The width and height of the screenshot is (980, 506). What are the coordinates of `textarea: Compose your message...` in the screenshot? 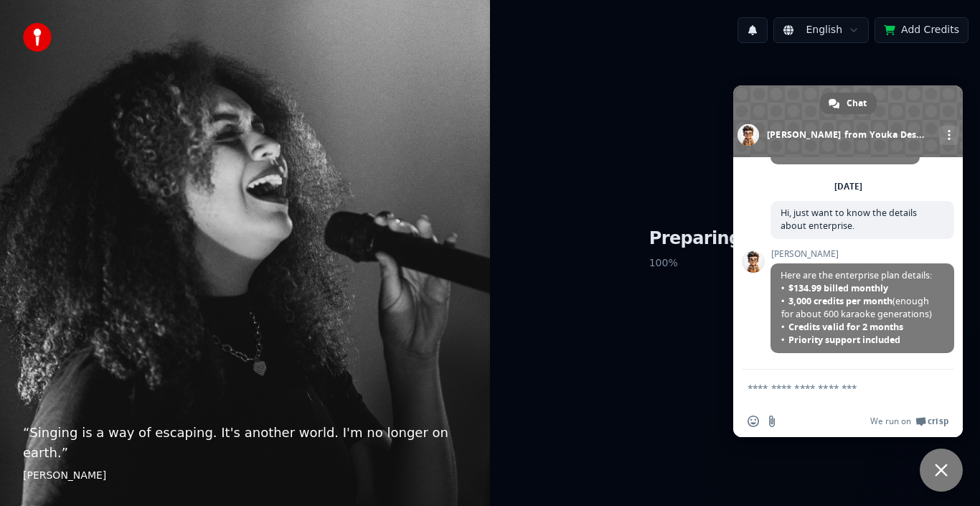 It's located at (832, 388).